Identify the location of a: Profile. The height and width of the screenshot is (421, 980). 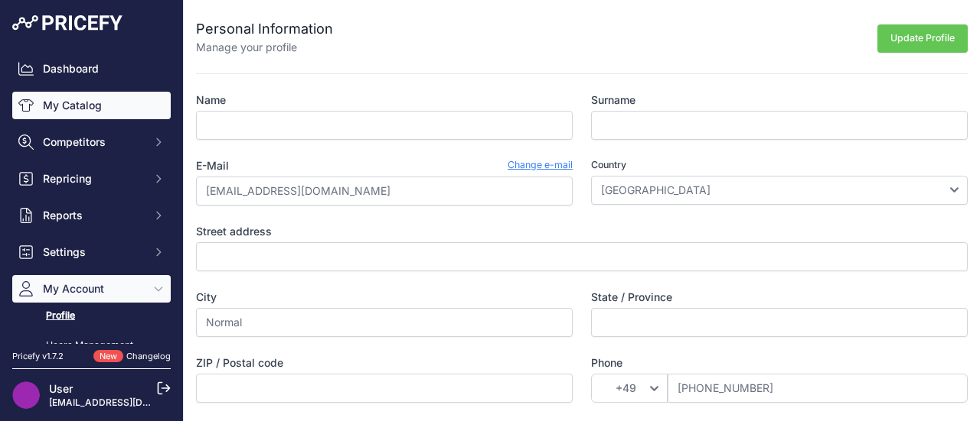
(91, 316).